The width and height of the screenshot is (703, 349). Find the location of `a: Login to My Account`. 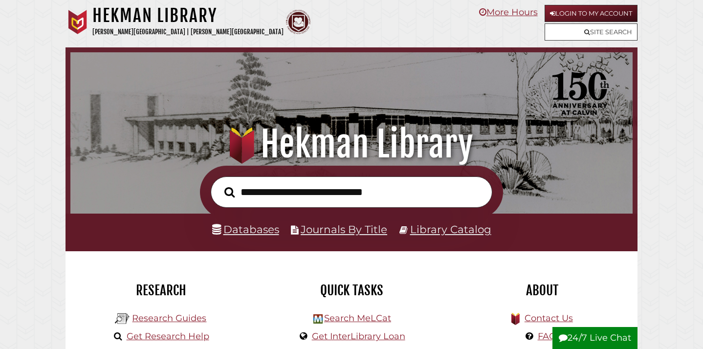

a: Login to My Account is located at coordinates (591, 13).